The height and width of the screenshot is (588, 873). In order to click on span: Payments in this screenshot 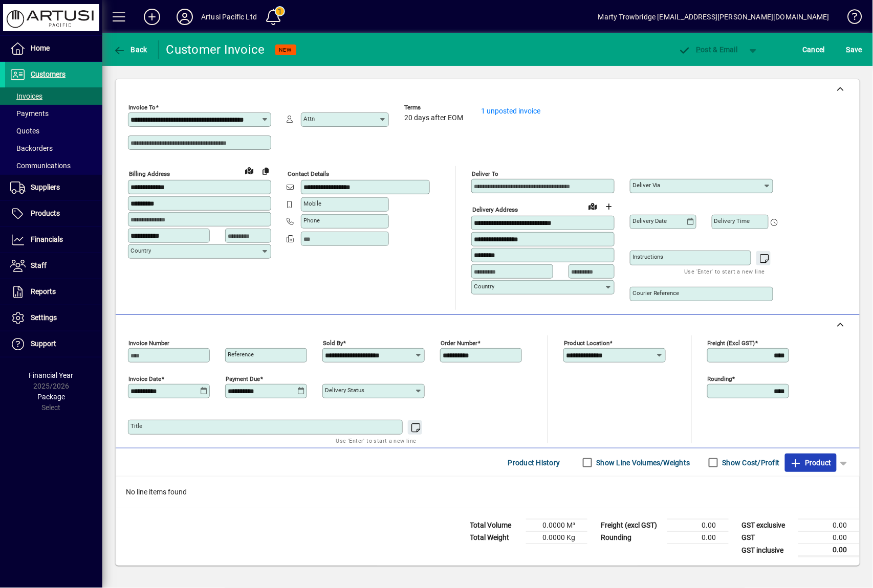, I will do `click(29, 113)`.